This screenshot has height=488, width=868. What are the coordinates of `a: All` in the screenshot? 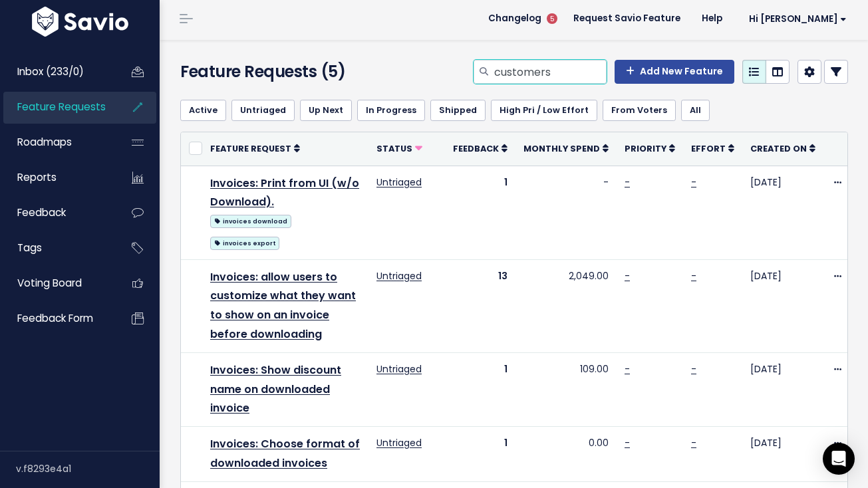 It's located at (695, 111).